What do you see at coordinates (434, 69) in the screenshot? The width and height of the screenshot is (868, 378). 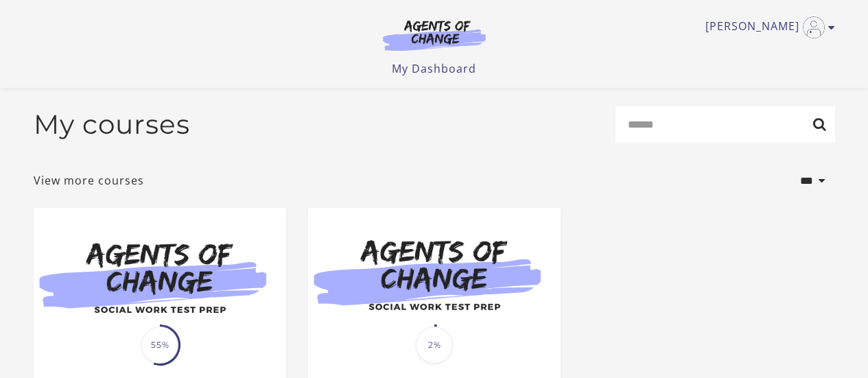 I see `a: My Dashboard` at bounding box center [434, 69].